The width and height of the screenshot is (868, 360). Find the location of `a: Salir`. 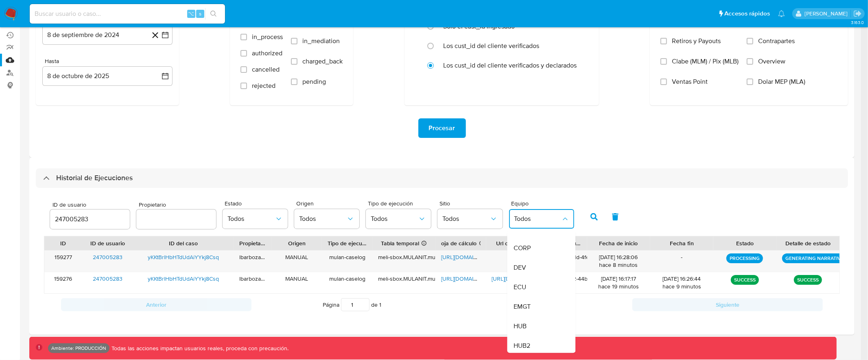

a: Salir is located at coordinates (858, 13).